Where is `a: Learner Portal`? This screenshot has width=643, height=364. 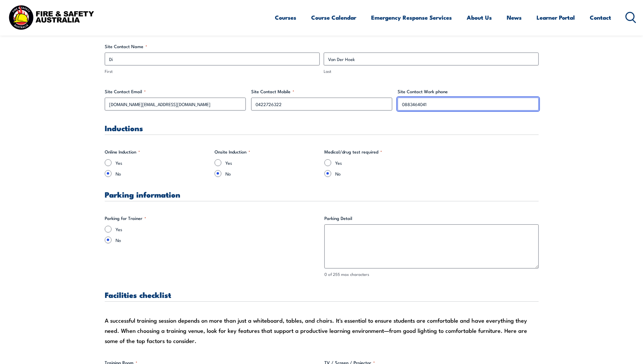 a: Learner Portal is located at coordinates (556, 17).